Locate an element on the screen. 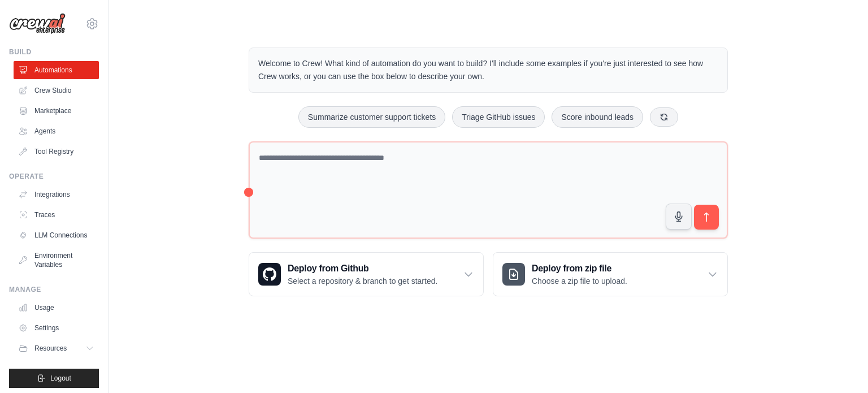 This screenshot has height=393, width=868. a: Usage is located at coordinates (56, 308).